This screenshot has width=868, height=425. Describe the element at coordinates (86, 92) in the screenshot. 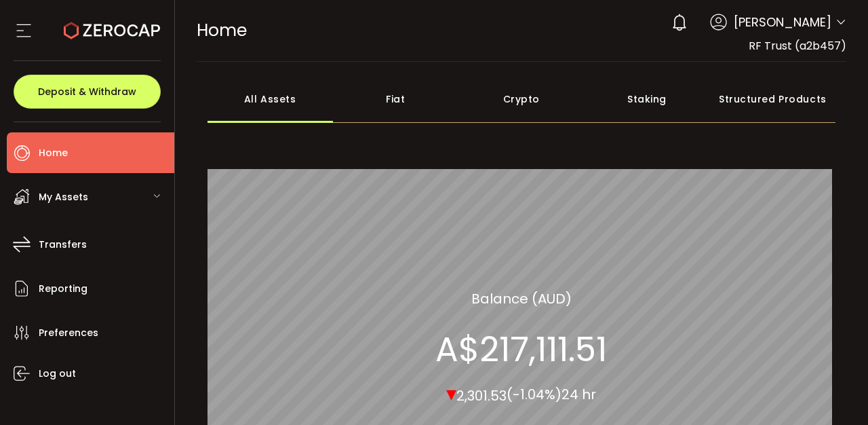

I see `button: Deposit & Withdraw` at that location.